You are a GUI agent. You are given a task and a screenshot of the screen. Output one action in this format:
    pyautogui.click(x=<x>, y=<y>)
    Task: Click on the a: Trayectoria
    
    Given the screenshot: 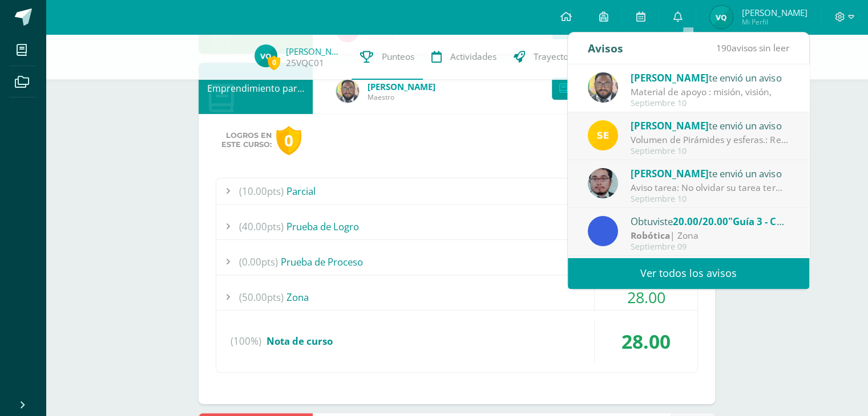 What is the action you would take?
    pyautogui.click(x=546, y=57)
    